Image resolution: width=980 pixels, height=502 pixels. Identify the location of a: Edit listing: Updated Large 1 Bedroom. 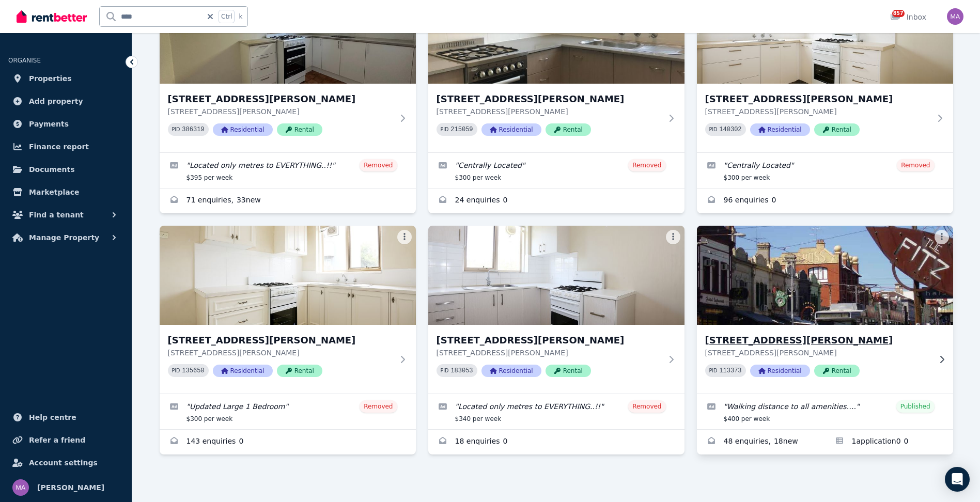
(287, 411).